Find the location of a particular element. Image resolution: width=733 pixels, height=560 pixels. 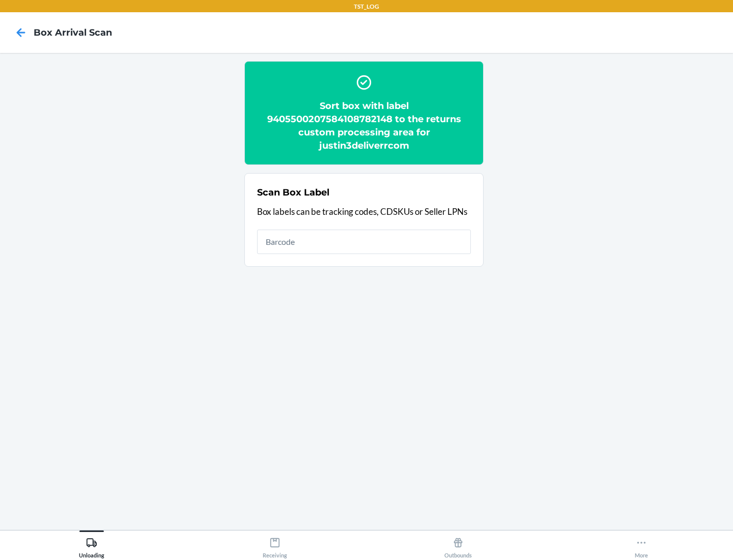

div: Unloading is located at coordinates (91, 546).